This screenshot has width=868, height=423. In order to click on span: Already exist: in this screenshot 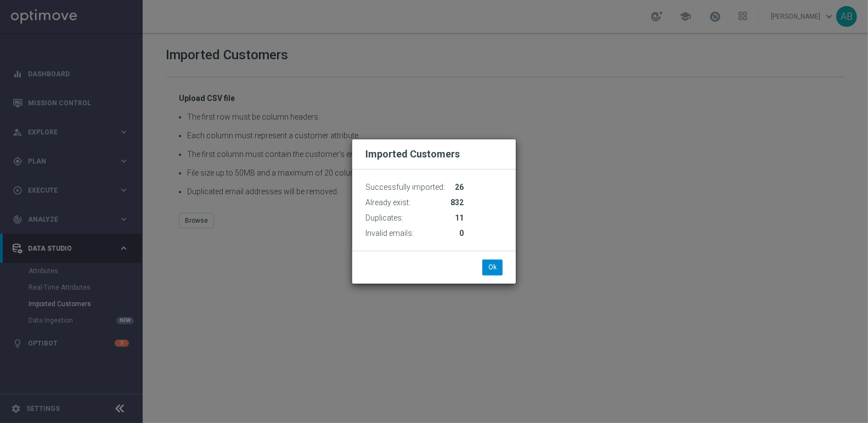, I will do `click(388, 202)`.